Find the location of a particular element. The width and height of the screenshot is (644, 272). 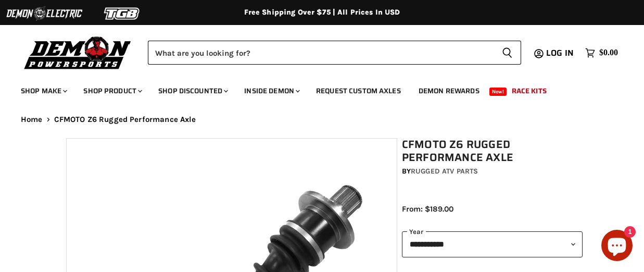

div: by is located at coordinates (492, 171).